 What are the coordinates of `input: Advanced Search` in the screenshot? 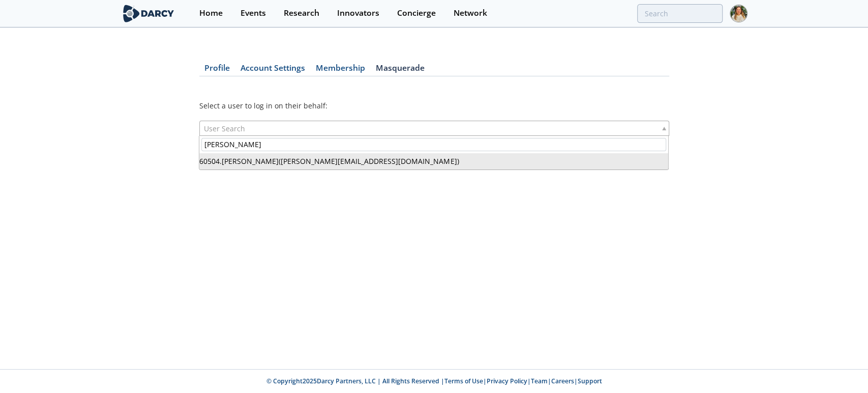 It's located at (680, 13).